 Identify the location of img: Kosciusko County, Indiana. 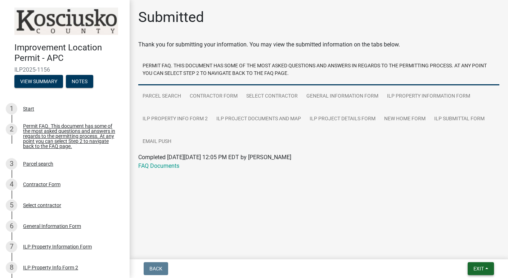
(66, 21).